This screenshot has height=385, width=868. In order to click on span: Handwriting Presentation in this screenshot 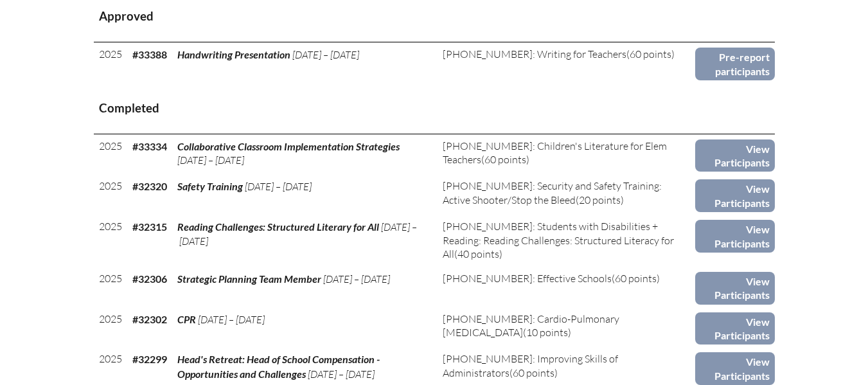, I will do `click(233, 54)`.